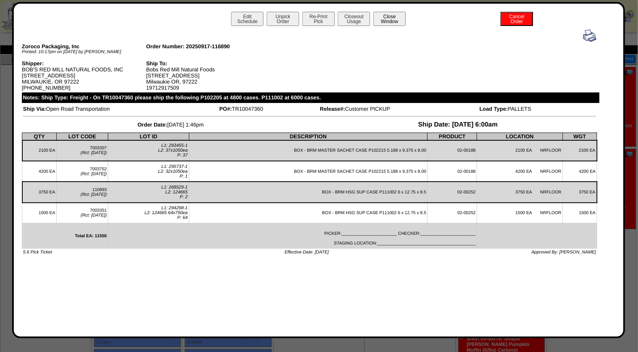  What do you see at coordinates (82, 136) in the screenshot?
I see `th: LOT CODE` at bounding box center [82, 136].